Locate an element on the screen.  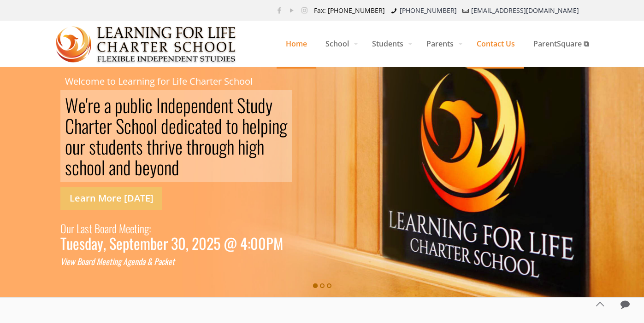
a: Back to top icon is located at coordinates (600, 304).